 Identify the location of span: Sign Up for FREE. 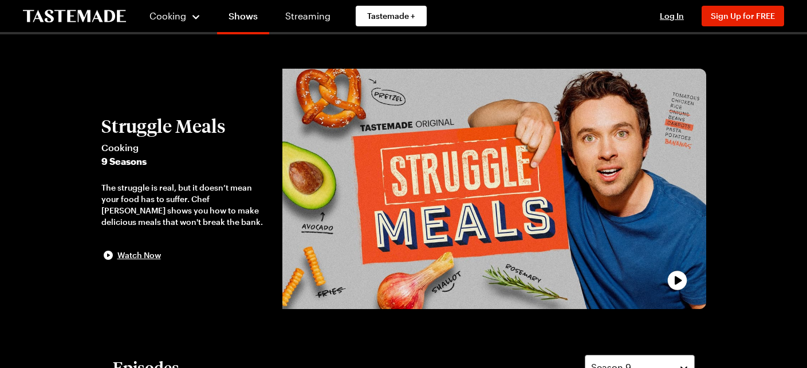
(743, 15).